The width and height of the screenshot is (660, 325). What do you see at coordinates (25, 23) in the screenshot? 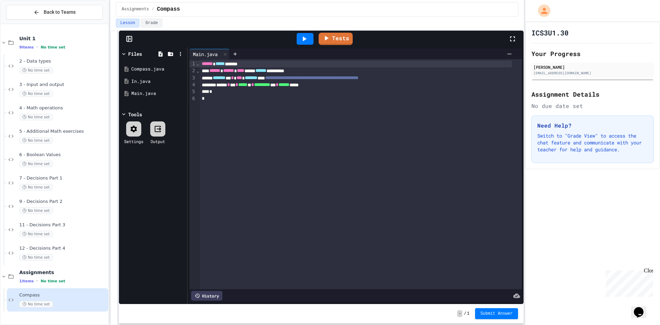
I see `div: Chat with us now!Close` at bounding box center [25, 23].